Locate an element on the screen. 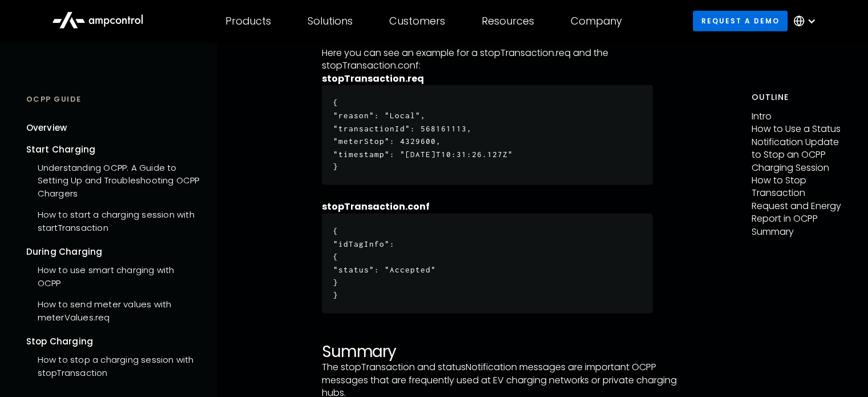  div: OCPP GUIDE is located at coordinates (113, 99).